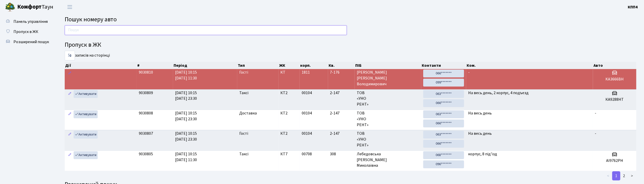 The width and height of the screenshot is (644, 184). What do you see at coordinates (342, 154) in the screenshot?
I see `span: 308` at bounding box center [342, 154].